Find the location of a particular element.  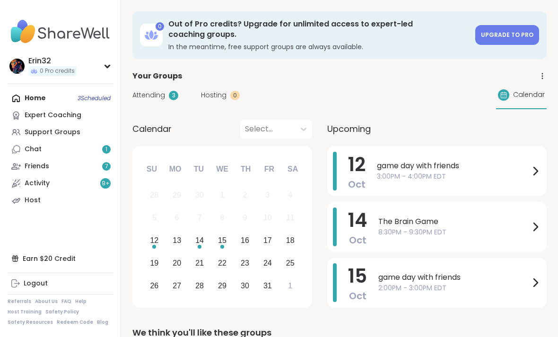

div: Erin32 is located at coordinates (53, 61).